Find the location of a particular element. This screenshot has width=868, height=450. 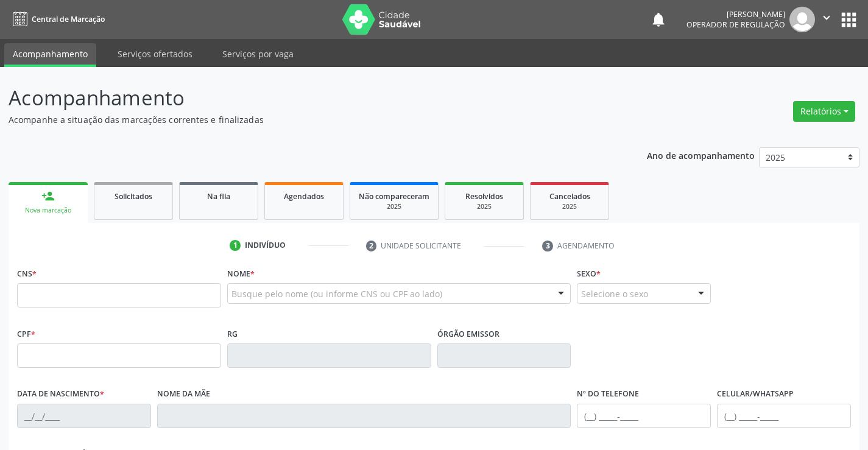

a: Central de Marcação is located at coordinates (56, 19).